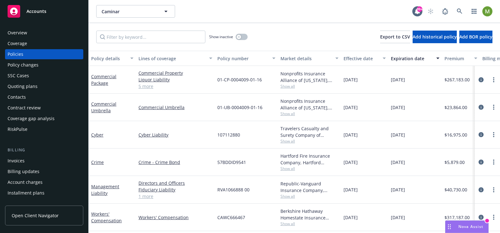 The height and width of the screenshot is (233, 500). What do you see at coordinates (175, 190) in the screenshot?
I see `a: Fiduciary Liability` at bounding box center [175, 190].